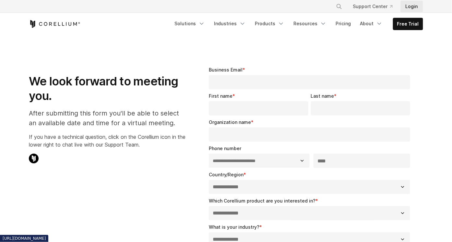  Describe the element at coordinates (343, 24) in the screenshot. I see `a: Pricing` at that location.